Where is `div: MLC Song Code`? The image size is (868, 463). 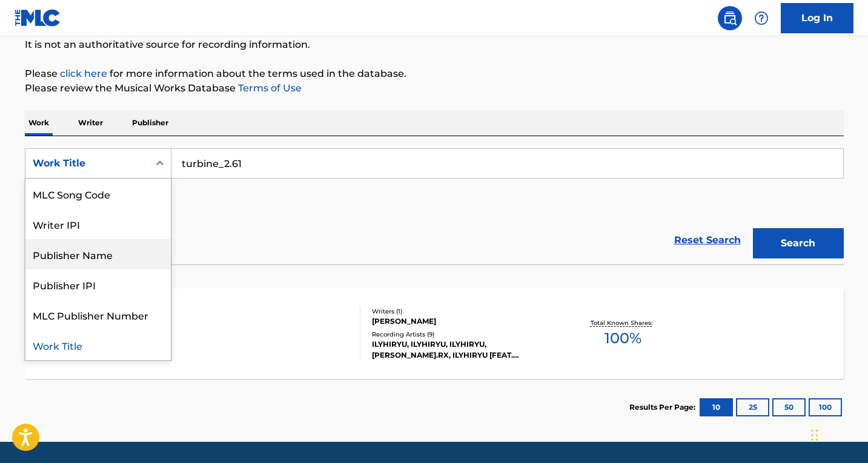 div: MLC Song Code is located at coordinates (98, 194).